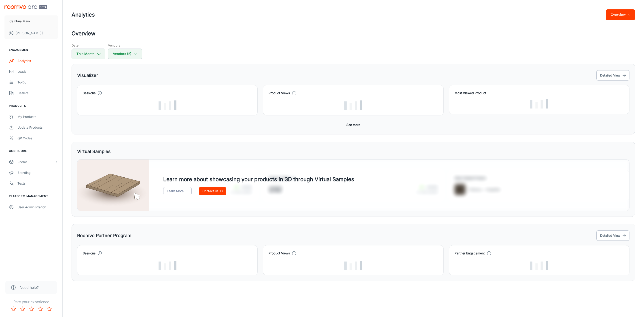 This screenshot has width=644, height=317. What do you see at coordinates (539, 93) in the screenshot?
I see `h4: Most Viewed Product` at bounding box center [539, 93].